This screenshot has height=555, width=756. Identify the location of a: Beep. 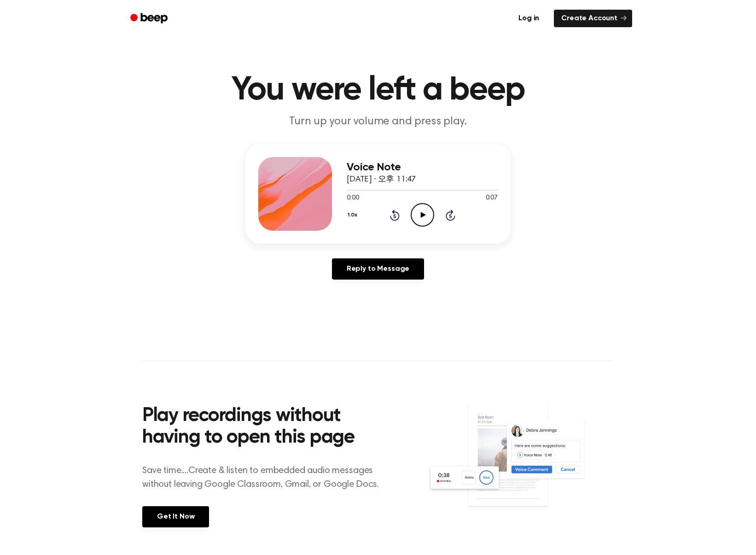
(150, 18).